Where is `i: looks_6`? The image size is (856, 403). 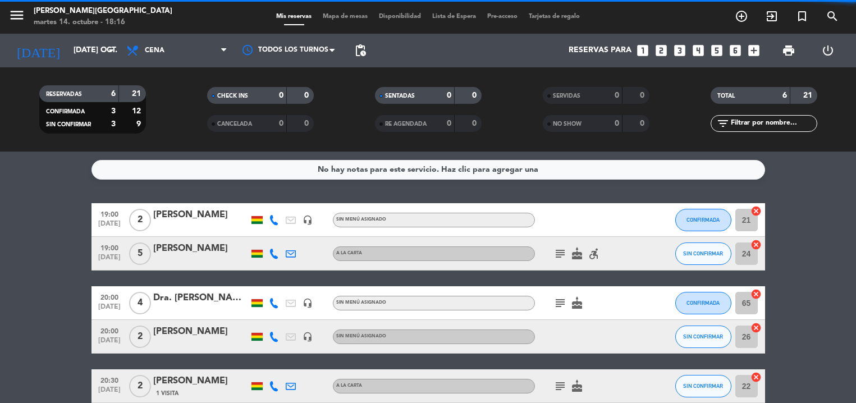
i: looks_6 is located at coordinates (735, 51).